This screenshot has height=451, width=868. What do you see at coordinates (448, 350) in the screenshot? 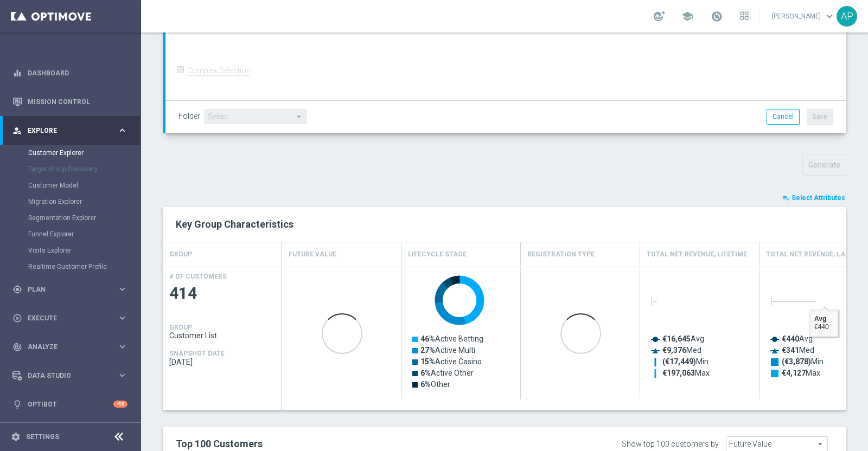
I see `text: Active Multi` at bounding box center [448, 350].